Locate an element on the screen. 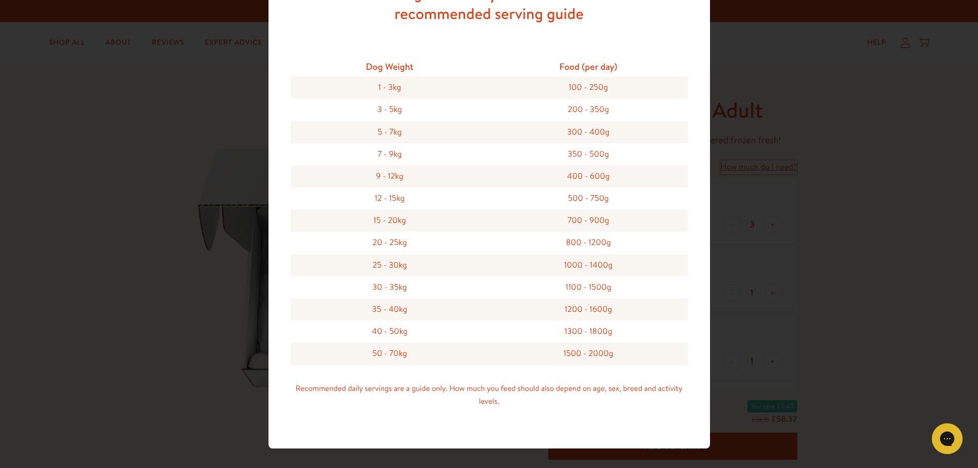  div: 12 - 15kg is located at coordinates (390, 198).